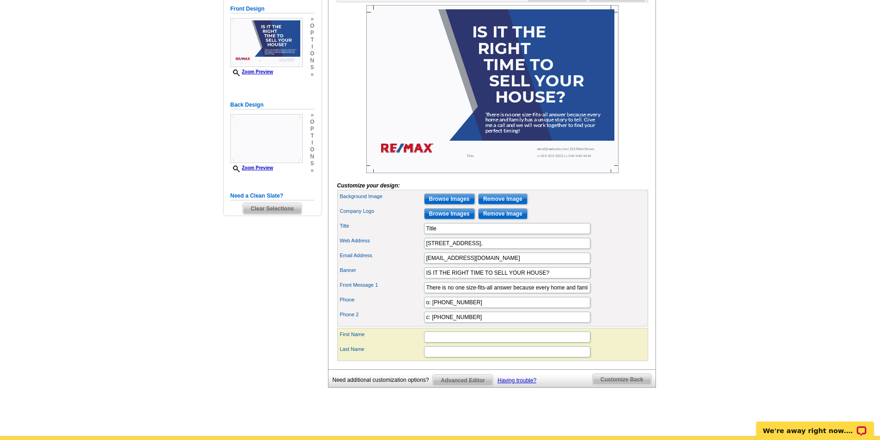 The width and height of the screenshot is (880, 440). What do you see at coordinates (383, 380) in the screenshot?
I see `div: Need additional customization options?` at bounding box center [383, 380].